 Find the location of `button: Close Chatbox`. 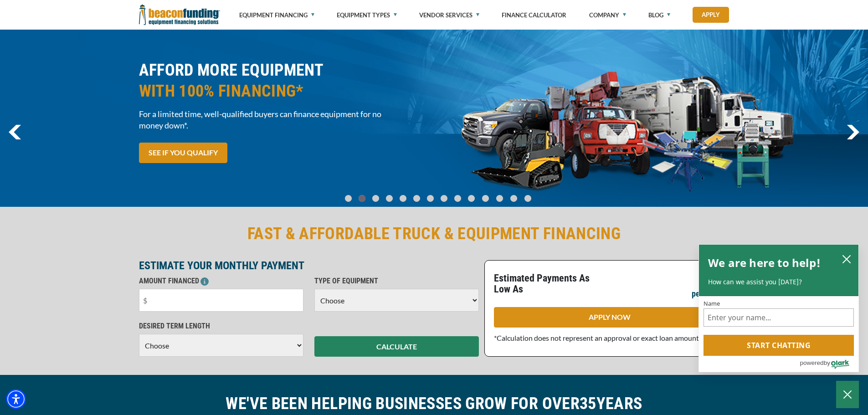

button: Close Chatbox is located at coordinates (847, 394).